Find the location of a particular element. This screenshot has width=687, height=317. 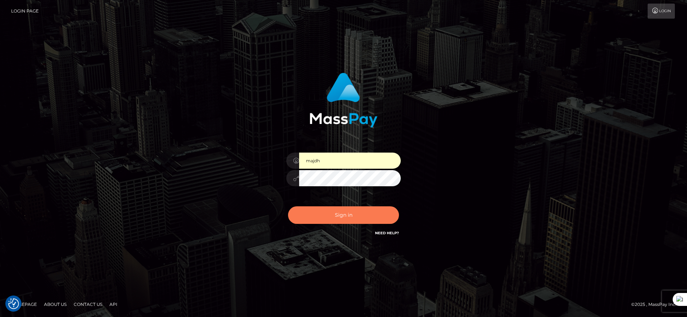

a: Homepage is located at coordinates (24, 304).